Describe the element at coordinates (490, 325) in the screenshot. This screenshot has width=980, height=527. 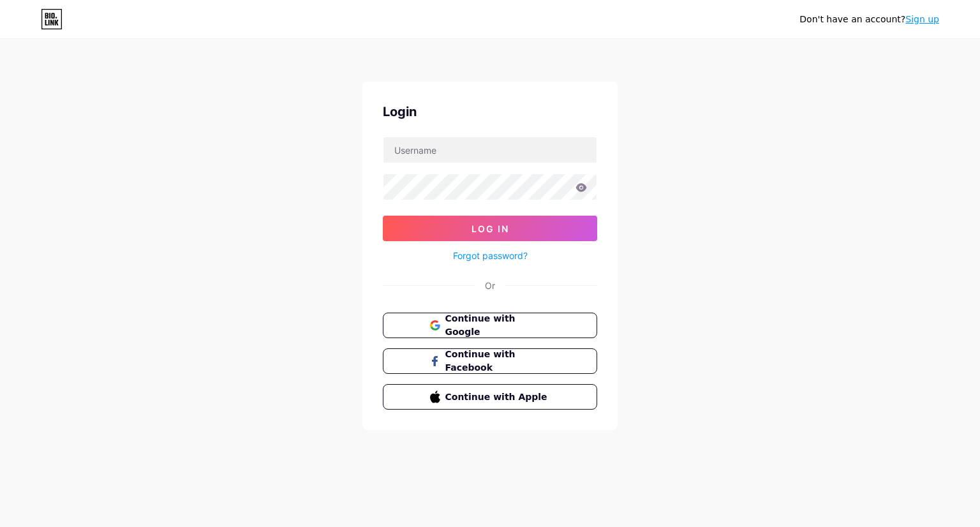
I see `button: Continue with Google` at that location.